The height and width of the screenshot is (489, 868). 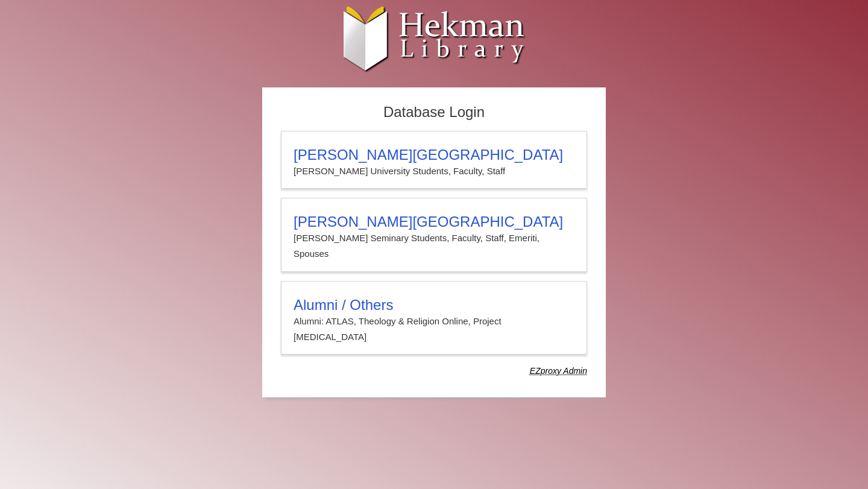 I want to click on h3: Alumni / Others, so click(x=434, y=306).